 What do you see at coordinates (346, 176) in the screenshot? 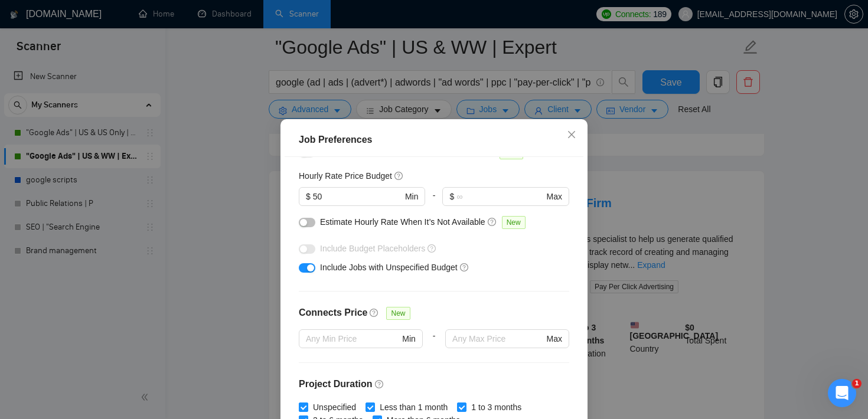
I see `h5: Hourly Rate Price Budget` at bounding box center [346, 176].